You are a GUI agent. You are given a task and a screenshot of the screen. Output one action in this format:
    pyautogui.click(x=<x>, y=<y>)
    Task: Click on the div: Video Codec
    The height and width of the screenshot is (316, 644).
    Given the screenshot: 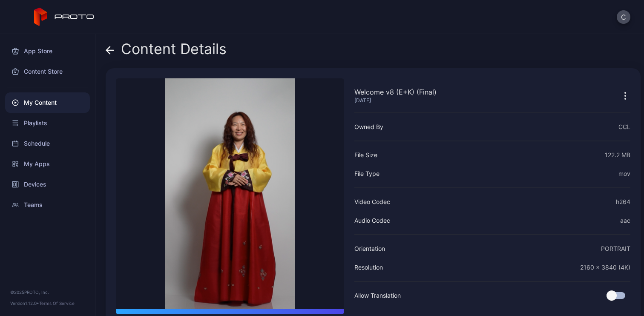 What is the action you would take?
    pyautogui.click(x=372, y=202)
    